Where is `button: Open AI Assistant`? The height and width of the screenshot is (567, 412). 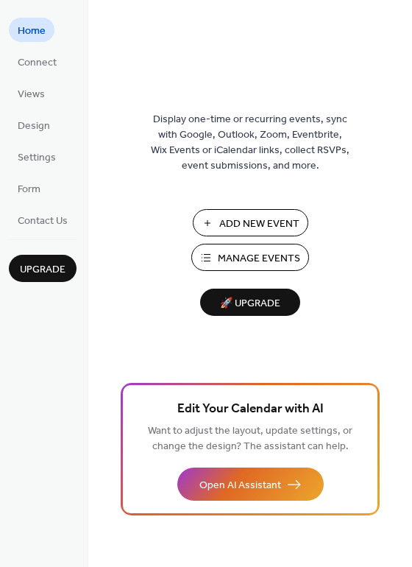
button: Open AI Assistant is located at coordinates (250, 484).